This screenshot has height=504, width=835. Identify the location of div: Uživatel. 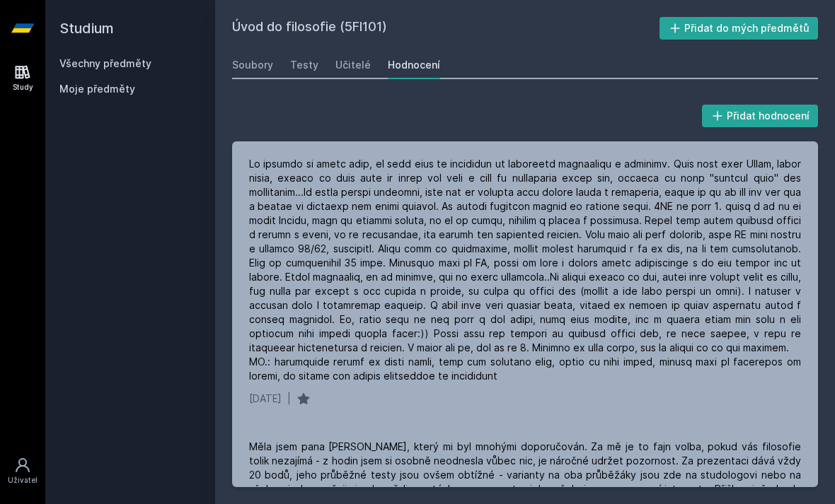
(23, 480).